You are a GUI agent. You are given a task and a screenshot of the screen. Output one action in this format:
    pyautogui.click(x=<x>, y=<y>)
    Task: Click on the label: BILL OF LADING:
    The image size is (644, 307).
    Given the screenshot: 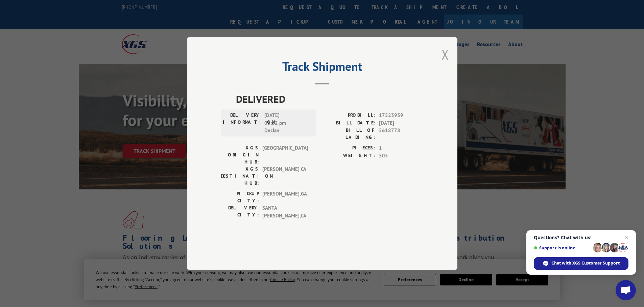 What is the action you would take?
    pyautogui.click(x=348, y=134)
    